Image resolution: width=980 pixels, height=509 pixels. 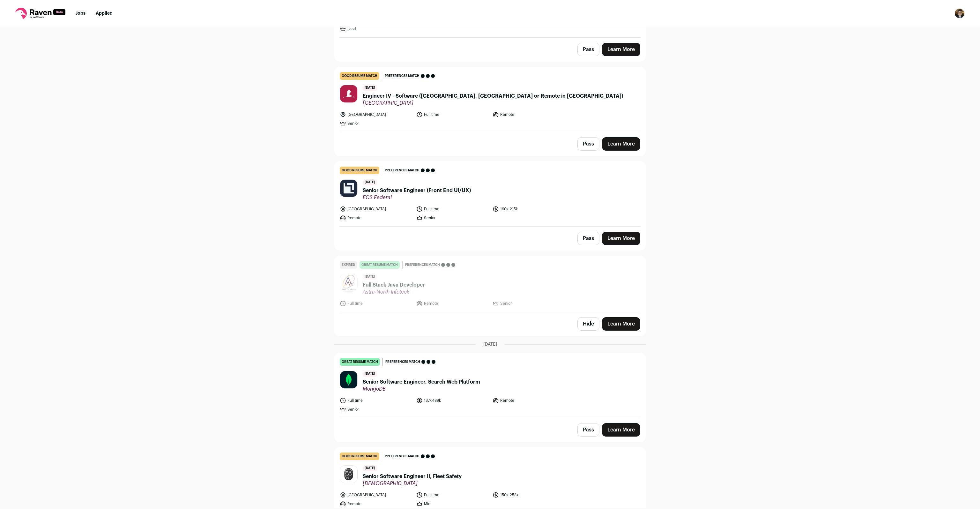 What do you see at coordinates (960, 14) in the screenshot?
I see `img: 6159877-medium_jpg` at bounding box center [960, 14].